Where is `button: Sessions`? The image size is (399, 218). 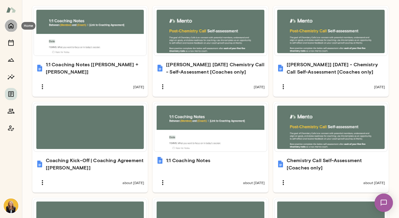 button: Sessions is located at coordinates (11, 43).